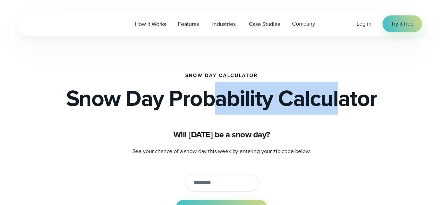  I want to click on h2: Snow Day Probability Calculator, so click(222, 98).